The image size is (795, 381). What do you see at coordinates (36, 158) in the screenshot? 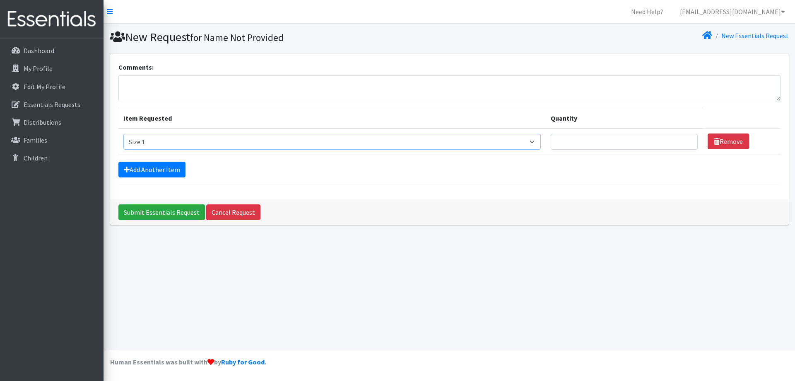
I see `p: Children` at bounding box center [36, 158].